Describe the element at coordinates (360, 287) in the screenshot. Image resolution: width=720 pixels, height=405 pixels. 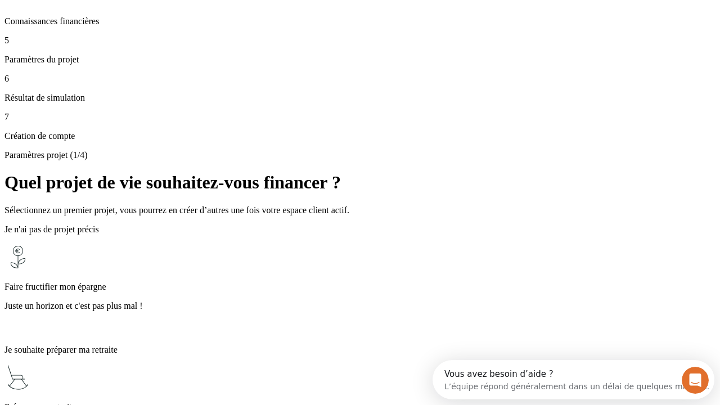
I see `p: Faire fructifier mon épargne` at that location.